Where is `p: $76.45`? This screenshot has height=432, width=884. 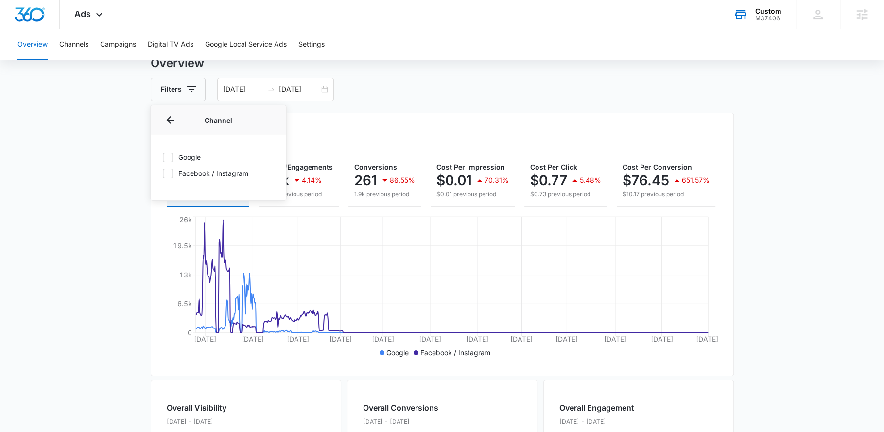
p: $76.45 is located at coordinates (646, 180).